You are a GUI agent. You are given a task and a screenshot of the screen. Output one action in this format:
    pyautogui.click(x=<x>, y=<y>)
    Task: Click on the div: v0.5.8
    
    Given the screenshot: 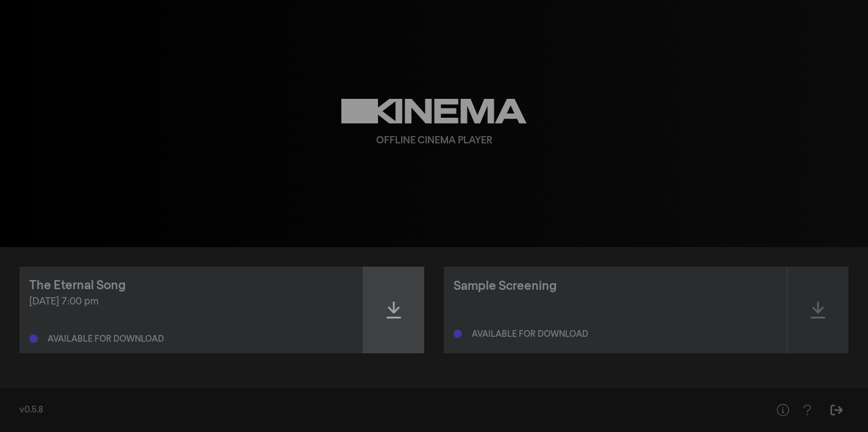 What is the action you would take?
    pyautogui.click(x=383, y=409)
    